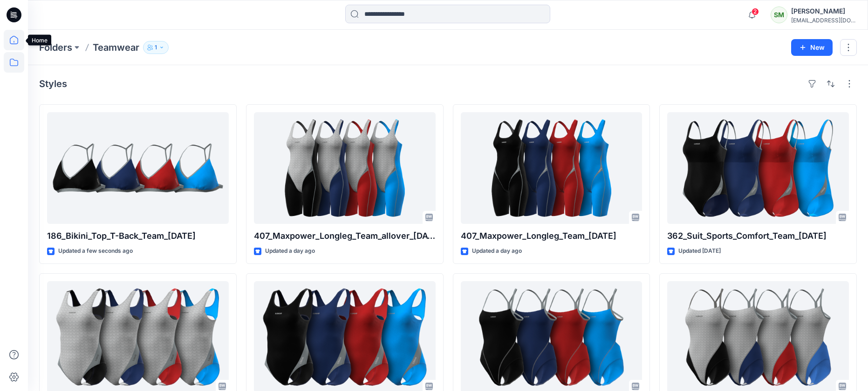 The image size is (868, 391). Describe the element at coordinates (56, 48) in the screenshot. I see `a: Folders` at that location.